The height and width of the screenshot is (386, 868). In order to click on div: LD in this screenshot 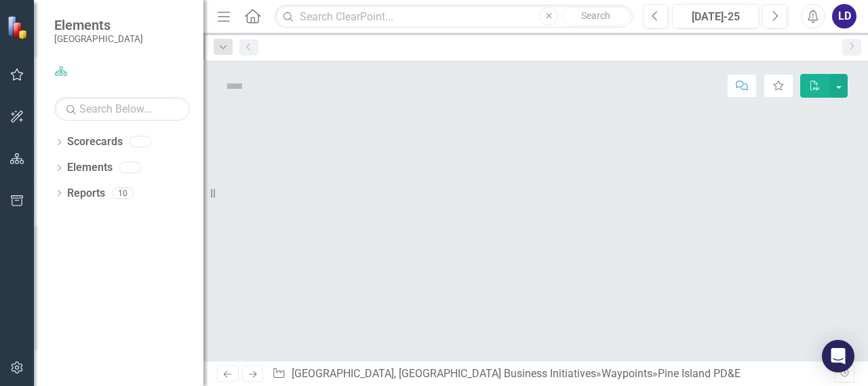, I will do `click(845, 17)`.